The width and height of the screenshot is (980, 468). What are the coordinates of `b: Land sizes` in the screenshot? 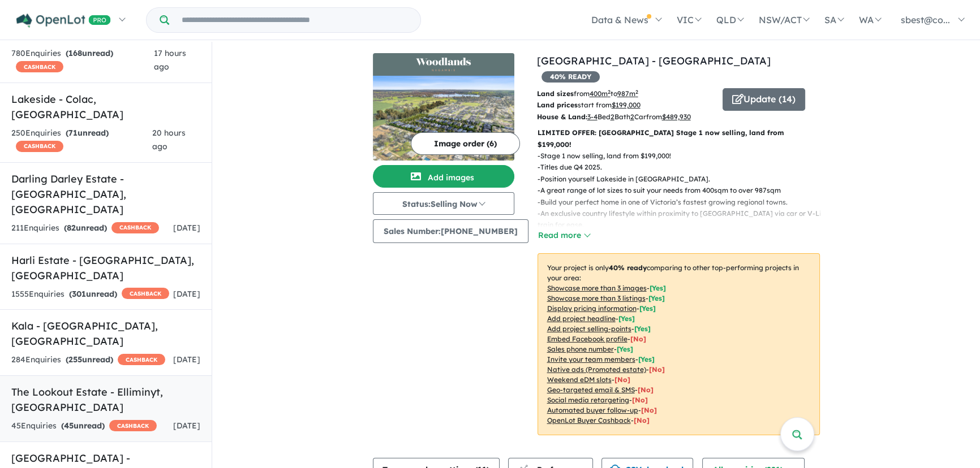 It's located at (555, 93).